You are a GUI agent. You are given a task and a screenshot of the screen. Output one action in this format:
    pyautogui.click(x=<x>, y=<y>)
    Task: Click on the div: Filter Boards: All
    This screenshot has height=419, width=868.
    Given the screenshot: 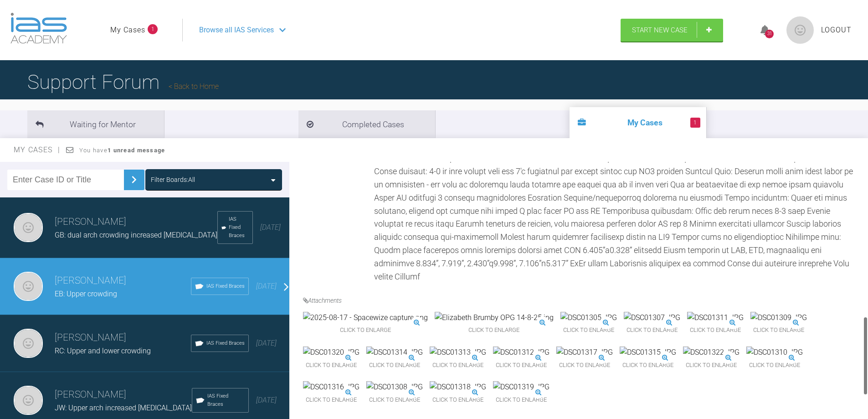 What is the action you would take?
    pyautogui.click(x=173, y=180)
    